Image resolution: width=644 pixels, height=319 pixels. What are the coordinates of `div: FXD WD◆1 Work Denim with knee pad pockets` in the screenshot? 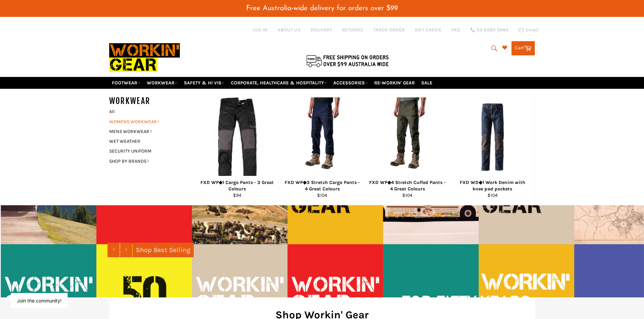 It's located at (492, 185).